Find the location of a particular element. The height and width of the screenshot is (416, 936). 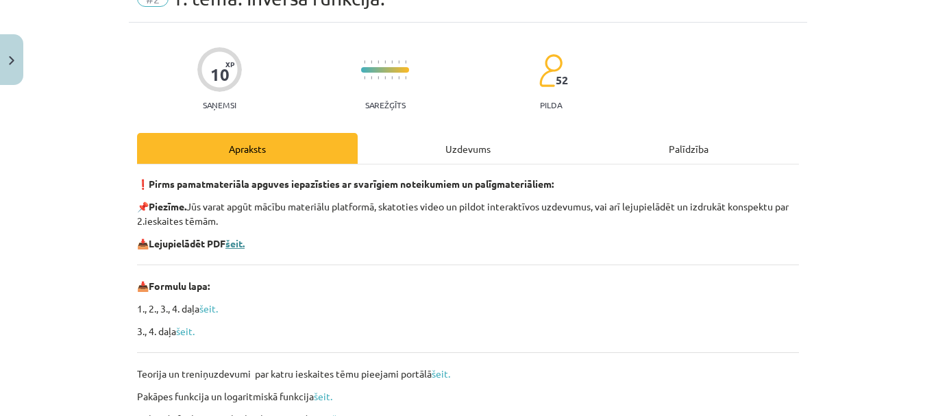

p: pilda is located at coordinates (551, 105).